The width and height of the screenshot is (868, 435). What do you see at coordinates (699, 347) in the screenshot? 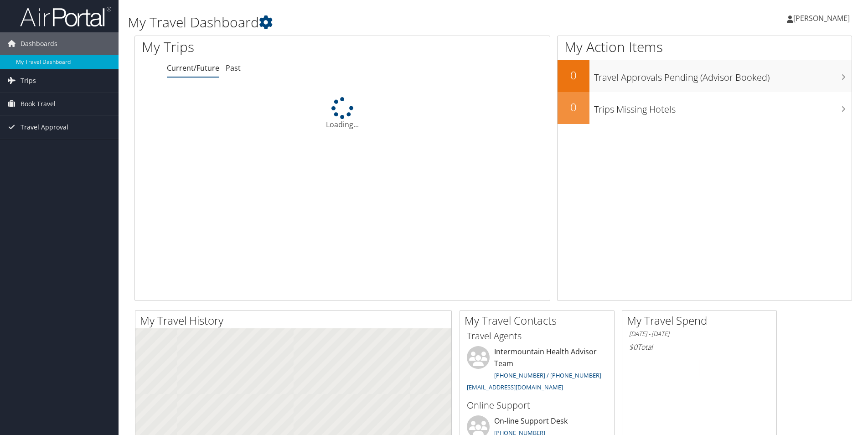
I see `h6: Total` at bounding box center [699, 347].